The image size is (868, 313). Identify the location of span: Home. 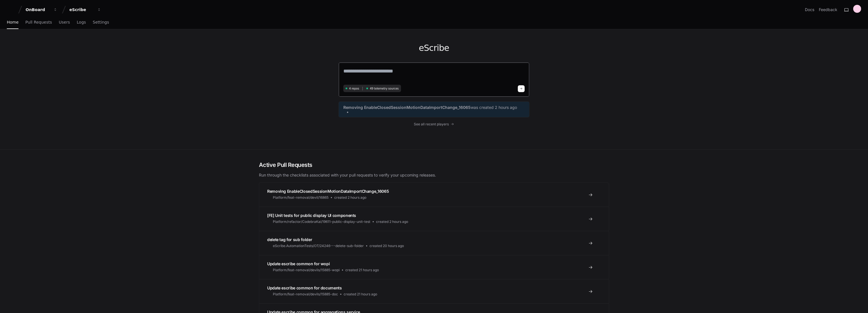
(12, 22).